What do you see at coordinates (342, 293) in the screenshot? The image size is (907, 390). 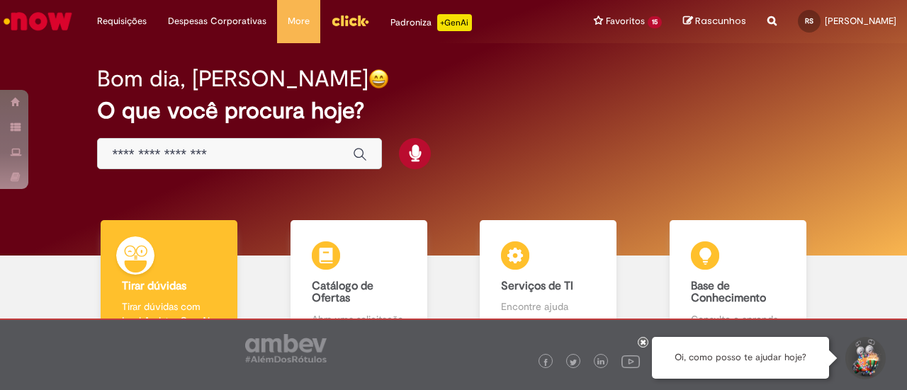 I see `b: Catálogo de Ofertas` at bounding box center [342, 293].